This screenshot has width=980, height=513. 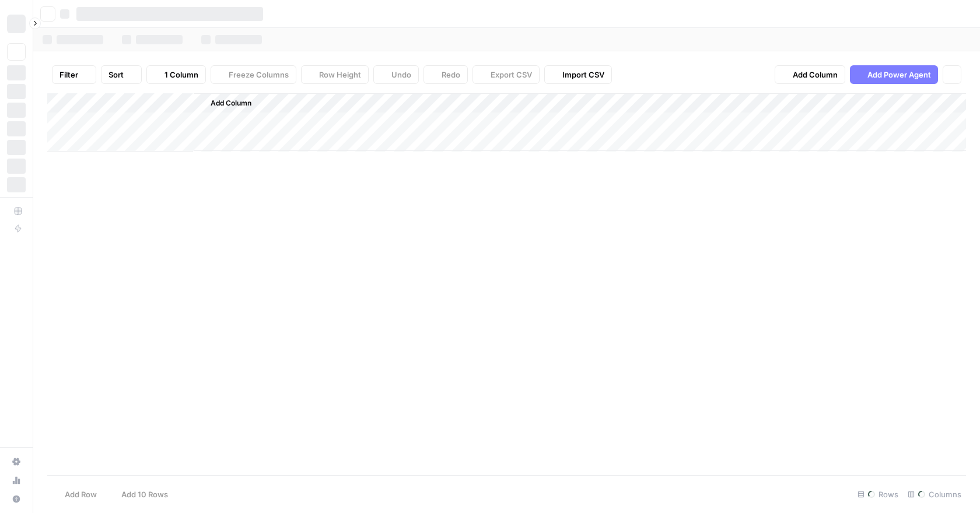 I want to click on a: Settings, so click(x=16, y=462).